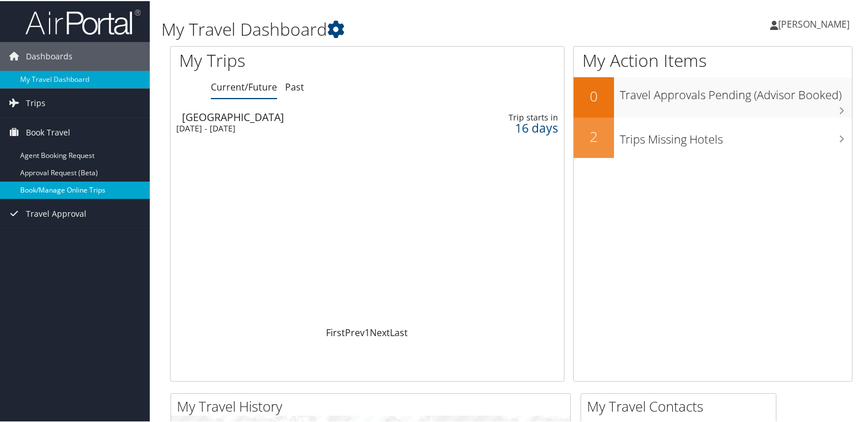  What do you see at coordinates (35, 102) in the screenshot?
I see `span: Trips` at bounding box center [35, 102].